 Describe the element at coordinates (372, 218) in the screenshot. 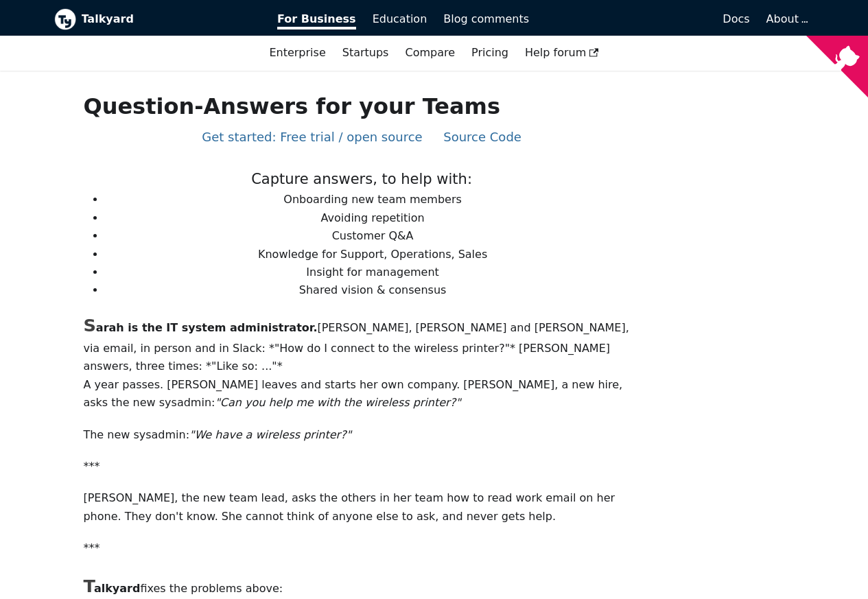

I see `li: Avoiding repetition` at that location.